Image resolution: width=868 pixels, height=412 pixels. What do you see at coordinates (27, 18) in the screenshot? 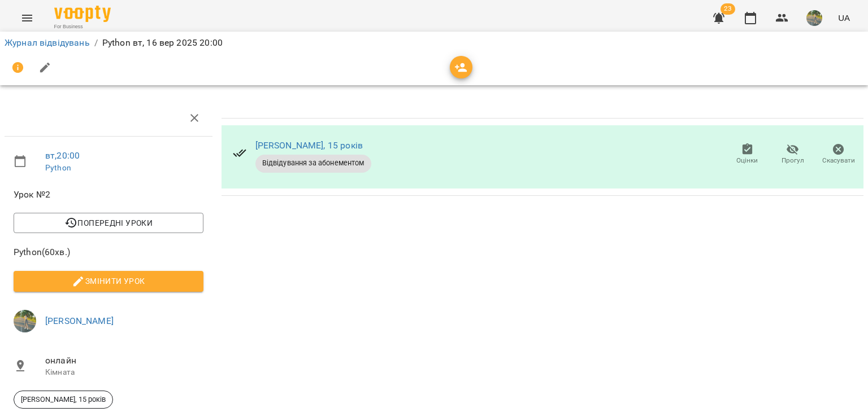
I see `button: Menu` at bounding box center [27, 18].